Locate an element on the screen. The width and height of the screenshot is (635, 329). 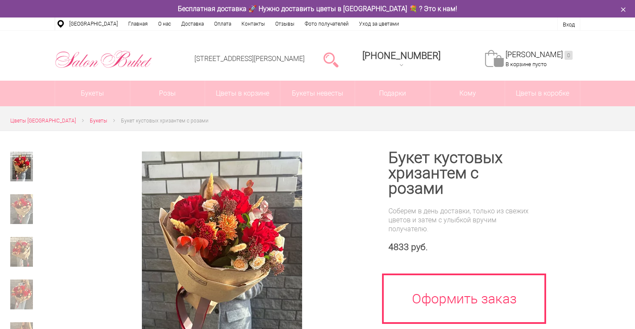
a: Оформить заказ is located at coordinates (464, 299).